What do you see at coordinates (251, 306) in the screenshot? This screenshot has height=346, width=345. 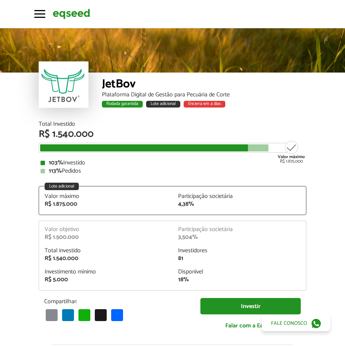 I see `a: Investir` at bounding box center [251, 306].